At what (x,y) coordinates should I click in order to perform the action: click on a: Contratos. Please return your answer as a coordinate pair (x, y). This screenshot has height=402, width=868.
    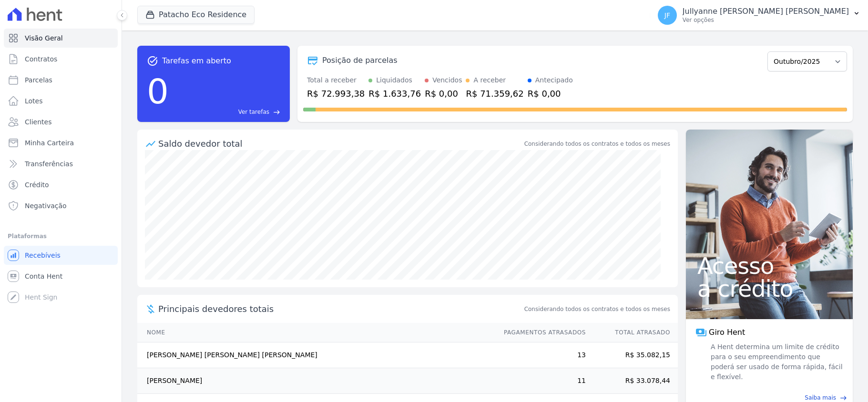
    Looking at the image, I should click on (61, 59).